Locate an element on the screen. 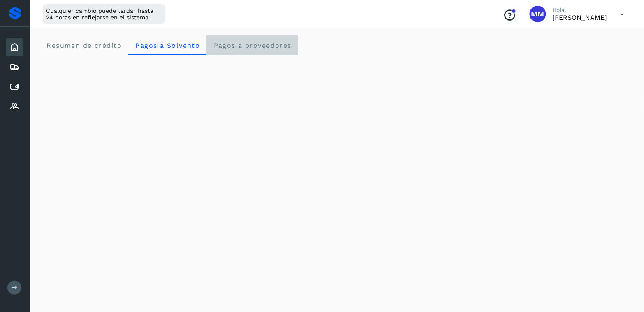  div: Embarques is located at coordinates (14, 67).